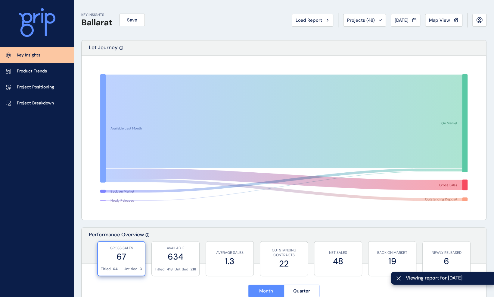 Image resolution: width=494 pixels, height=297 pixels. Describe the element at coordinates (444, 20) in the screenshot. I see `button: Map View` at that location.